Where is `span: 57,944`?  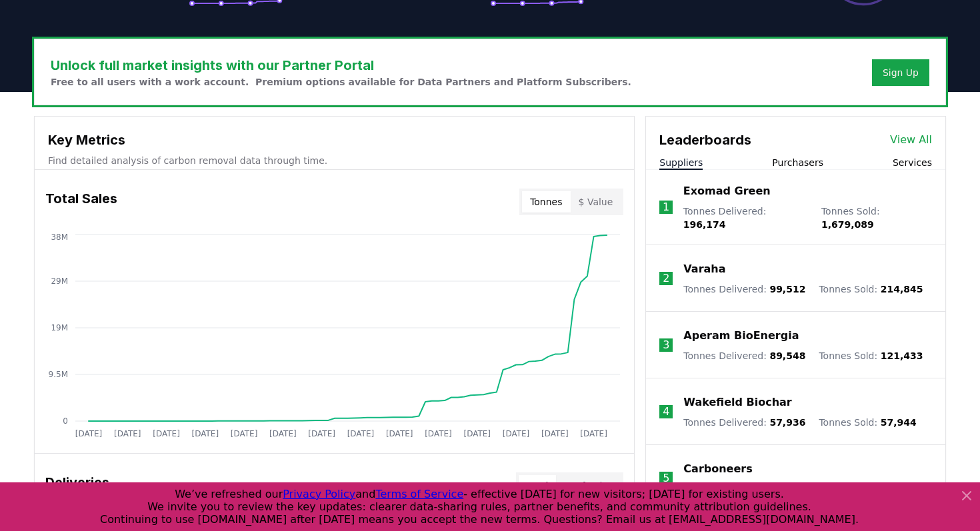
span: 57,944 is located at coordinates (899, 423).